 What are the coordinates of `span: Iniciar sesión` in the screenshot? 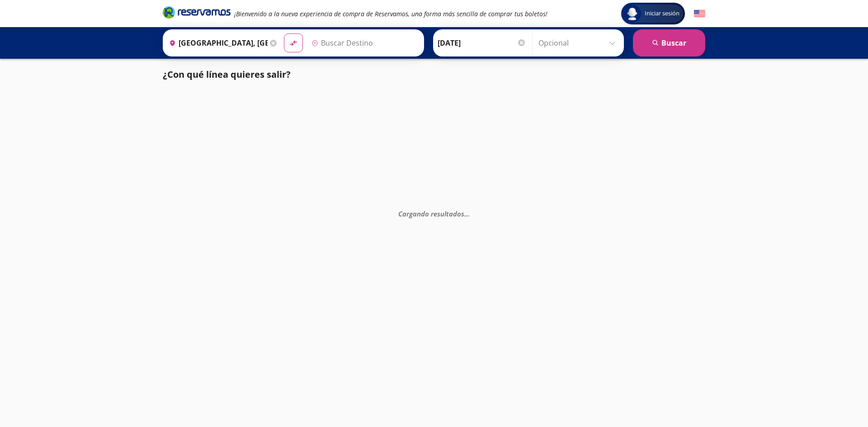 It's located at (662, 13).